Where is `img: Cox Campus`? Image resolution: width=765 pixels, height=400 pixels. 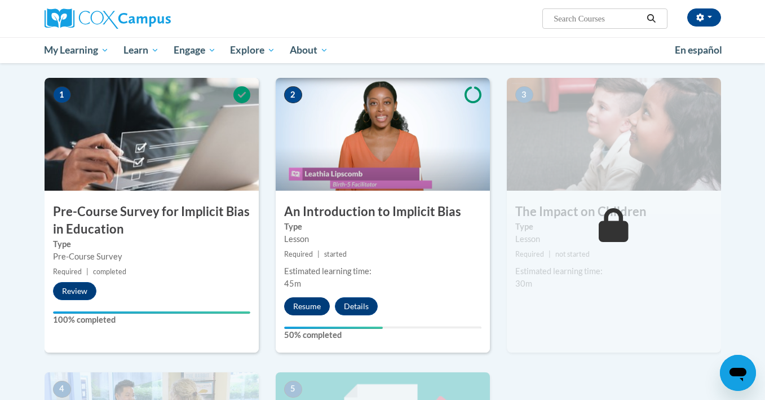 img: Cox Campus is located at coordinates (108, 19).